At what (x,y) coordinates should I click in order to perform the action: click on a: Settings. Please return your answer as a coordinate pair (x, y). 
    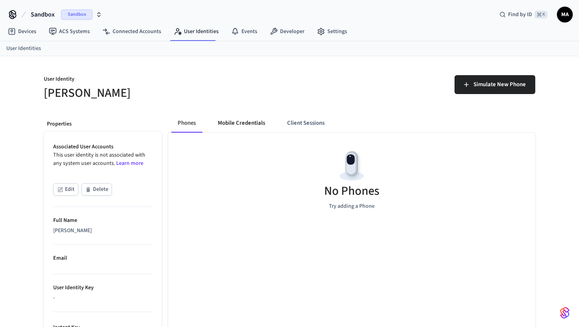
    Looking at the image, I should click on (332, 32).